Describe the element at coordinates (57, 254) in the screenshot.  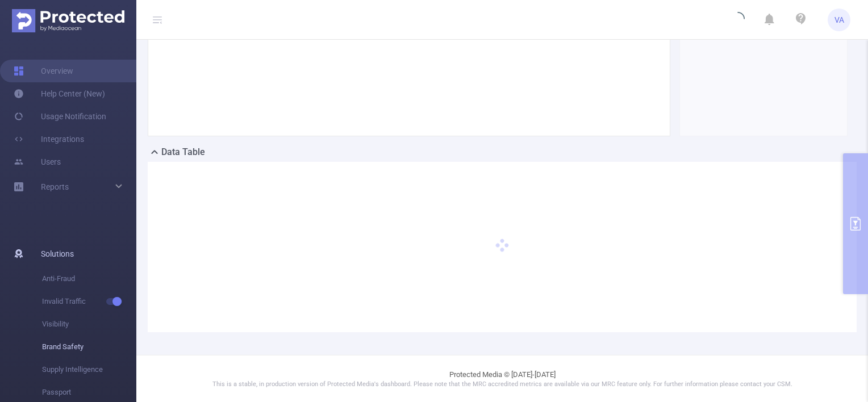
I see `span: Solutions` at that location.